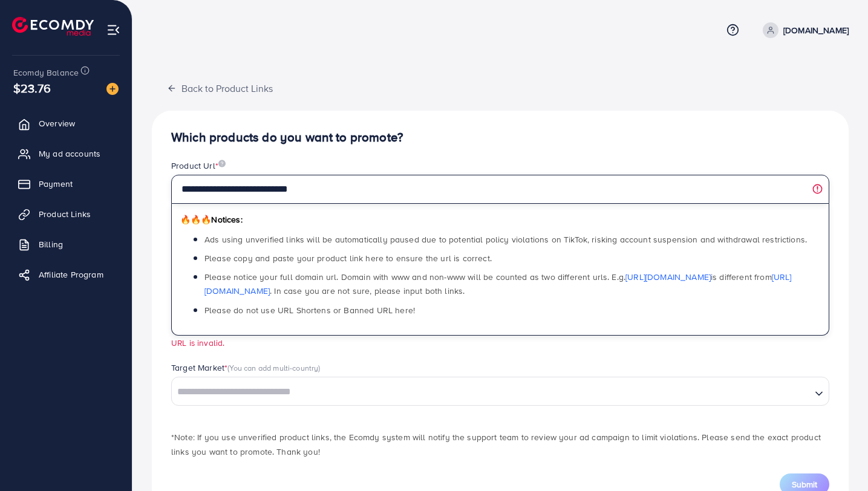 This screenshot has width=868, height=491. What do you see at coordinates (500, 391) in the screenshot?
I see `div: Search for option` at bounding box center [500, 391].